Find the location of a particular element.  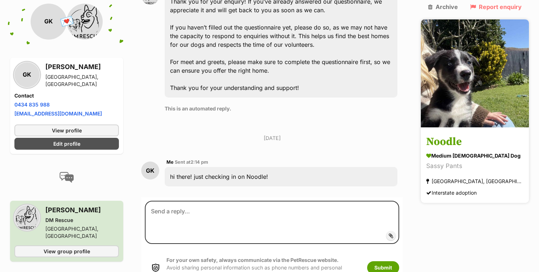

img: conversation-icon-4a6f8262b818ee0b60e3300018af0b2d0b884aa5de6e9bcb8d3d4eeb1a70a7c4.svg is located at coordinates (67, 178).